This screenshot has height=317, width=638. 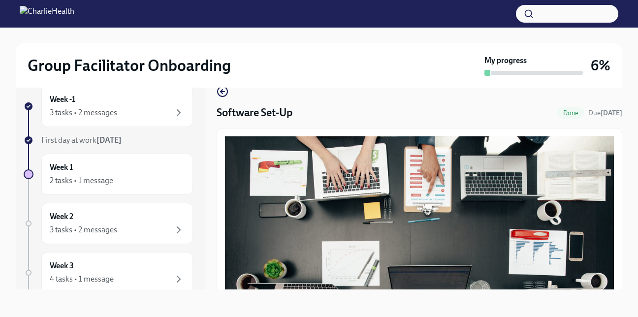 I want to click on a: Week 23 tasks • 2 messages, so click(x=108, y=224).